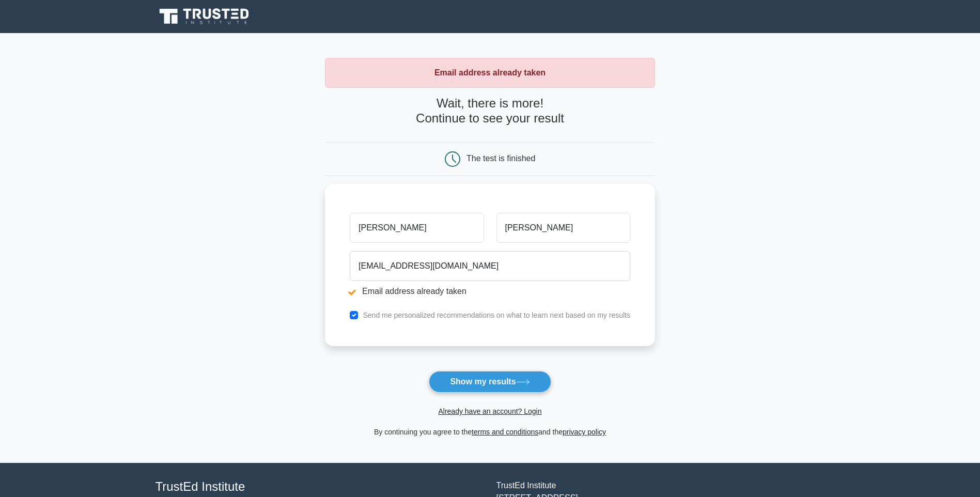 This screenshot has width=980, height=497. Describe the element at coordinates (490, 432) in the screenshot. I see `div: By continuing you agree to the and the` at that location.